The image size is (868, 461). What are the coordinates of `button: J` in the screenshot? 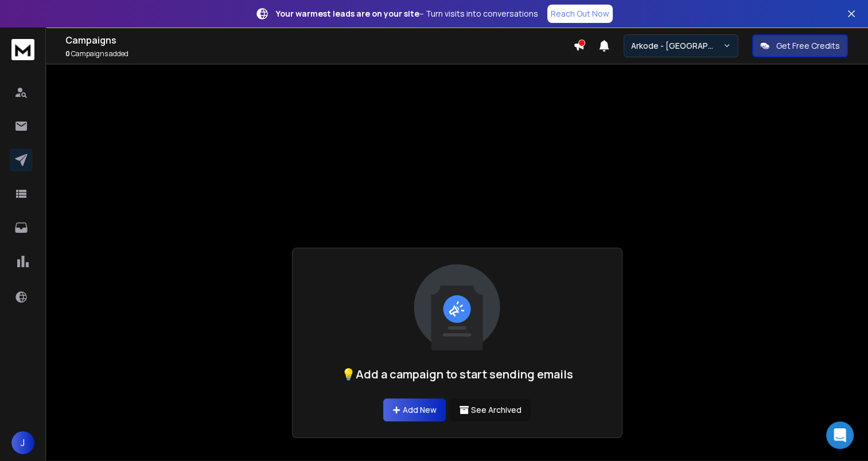 It's located at (23, 443).